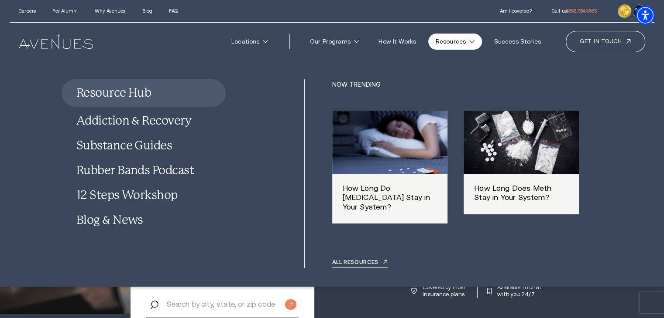 This screenshot has width=664, height=318. I want to click on a: Blog, so click(147, 11).